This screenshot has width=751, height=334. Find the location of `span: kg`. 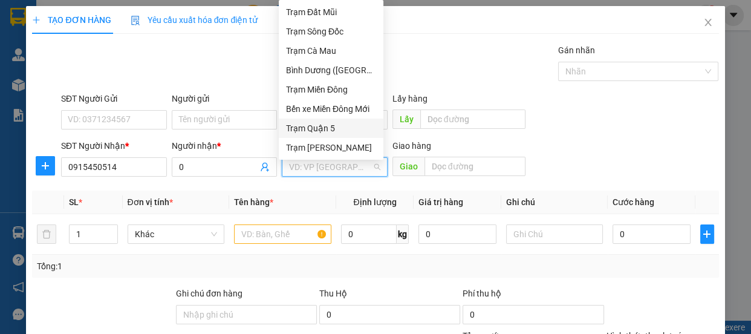

span: kg is located at coordinates (403, 234).